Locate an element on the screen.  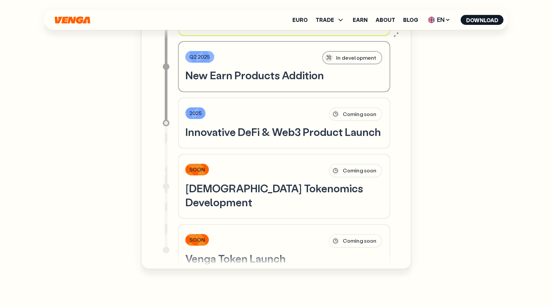
div: In development is located at coordinates (352, 58).